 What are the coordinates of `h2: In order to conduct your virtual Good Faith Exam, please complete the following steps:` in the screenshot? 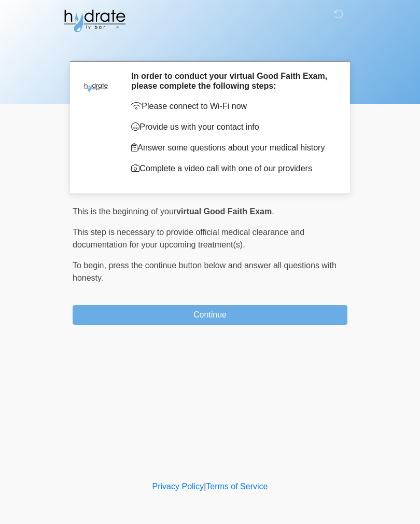 It's located at (231, 81).